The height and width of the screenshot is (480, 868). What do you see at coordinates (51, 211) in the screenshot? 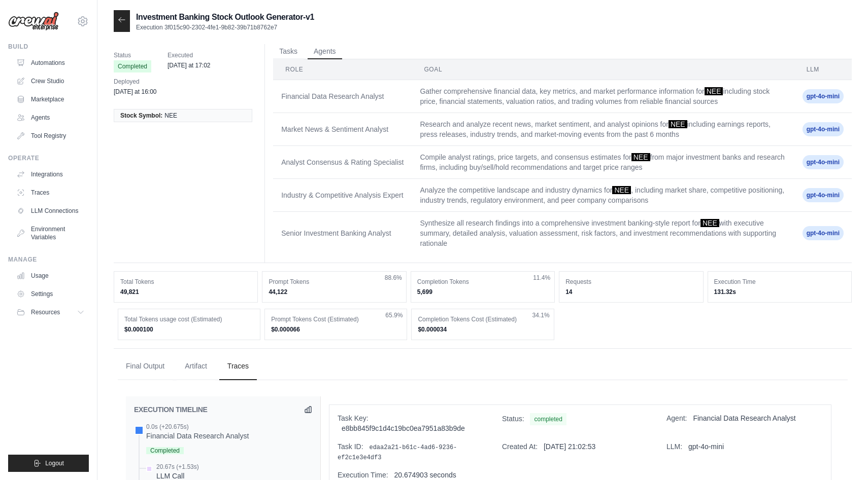
I see `a: LLM Connections` at bounding box center [51, 211].